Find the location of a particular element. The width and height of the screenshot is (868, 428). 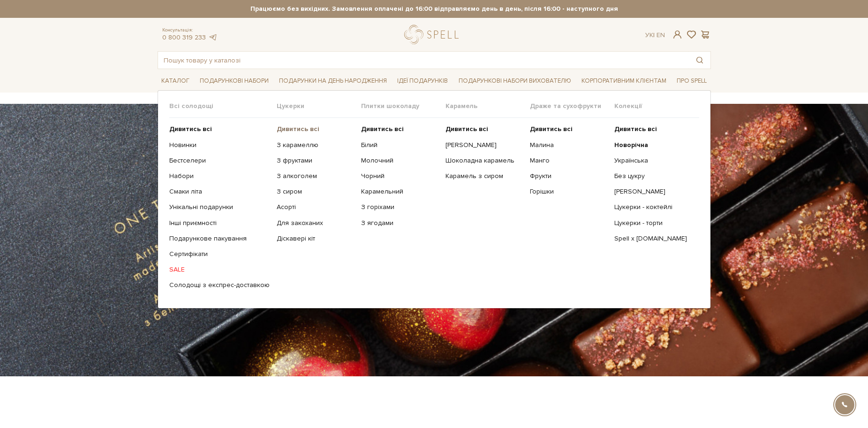

a: З фруктами is located at coordinates (315, 160).